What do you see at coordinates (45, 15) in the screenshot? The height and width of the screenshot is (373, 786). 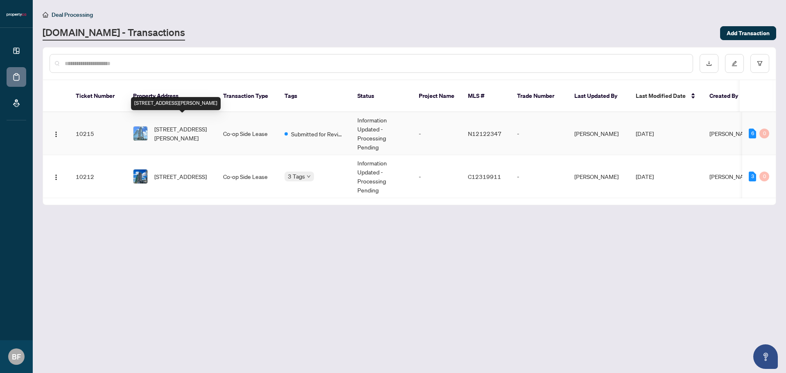 I see `span: home` at bounding box center [45, 15].